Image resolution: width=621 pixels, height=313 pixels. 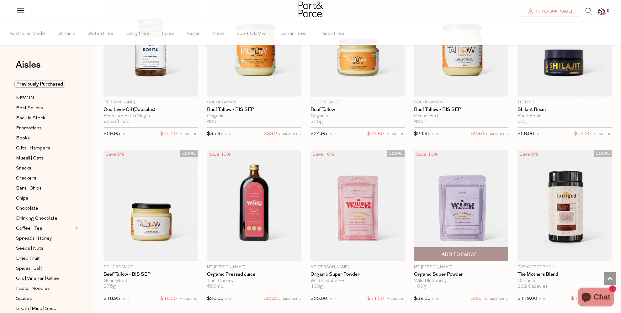 I want to click on a: Organic Pressed Juice, so click(x=254, y=275).